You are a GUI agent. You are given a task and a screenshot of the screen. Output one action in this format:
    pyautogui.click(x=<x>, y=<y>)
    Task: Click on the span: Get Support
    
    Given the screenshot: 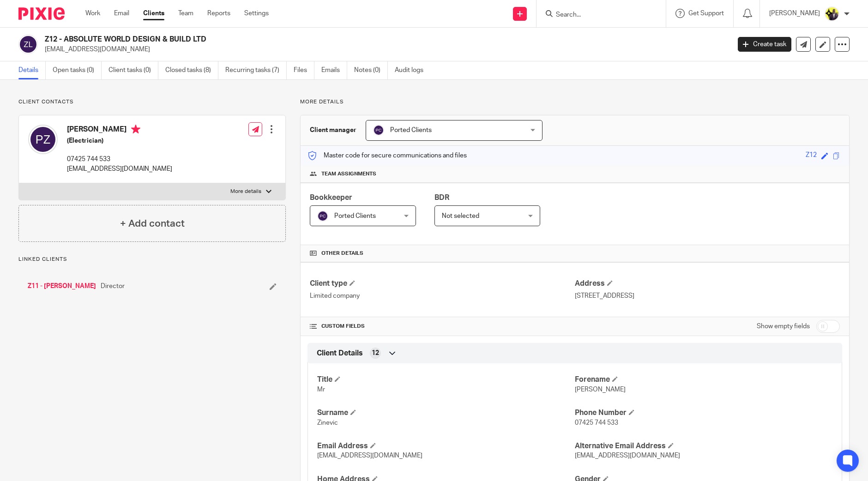 What is the action you would take?
    pyautogui.click(x=705, y=13)
    